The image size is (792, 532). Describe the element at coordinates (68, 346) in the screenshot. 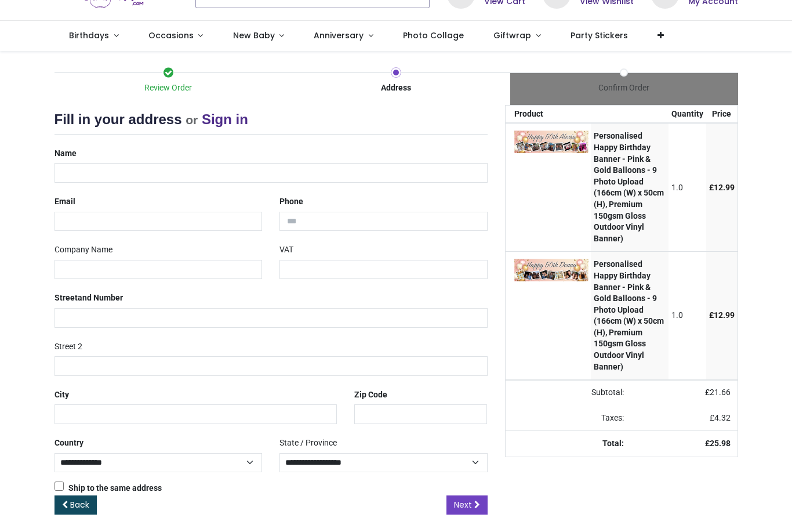

I see `label: Street 2` at that location.